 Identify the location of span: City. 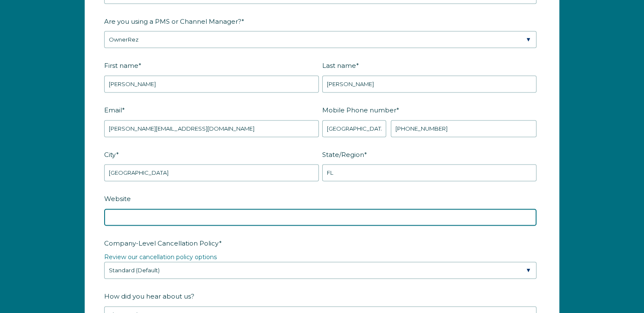
(110, 155).